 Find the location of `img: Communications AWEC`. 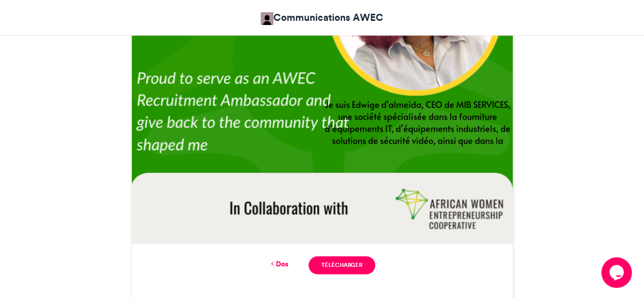

img: Communications AWEC is located at coordinates (267, 18).